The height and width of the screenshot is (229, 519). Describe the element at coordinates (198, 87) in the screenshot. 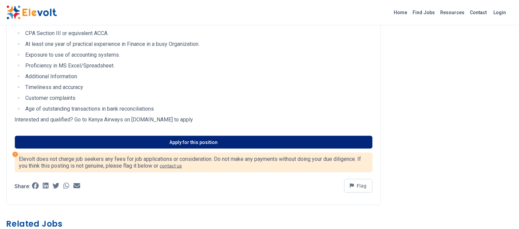

I see `li: Timeliness and accuracy` at that location.